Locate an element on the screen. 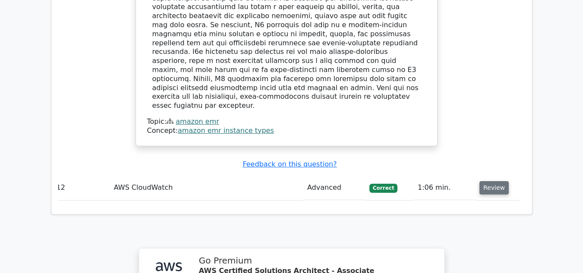 Image resolution: width=583 pixels, height=273 pixels. td: AWS CloudWatch is located at coordinates (207, 188).